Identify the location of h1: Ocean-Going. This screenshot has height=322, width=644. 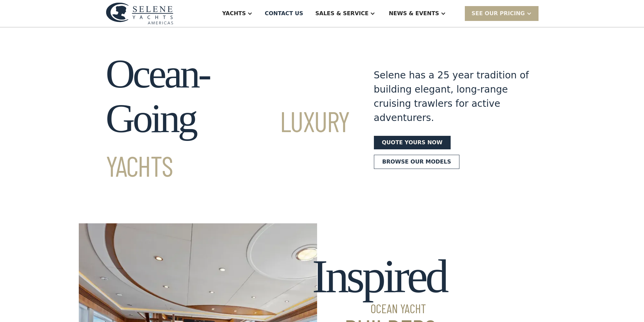
(228, 118).